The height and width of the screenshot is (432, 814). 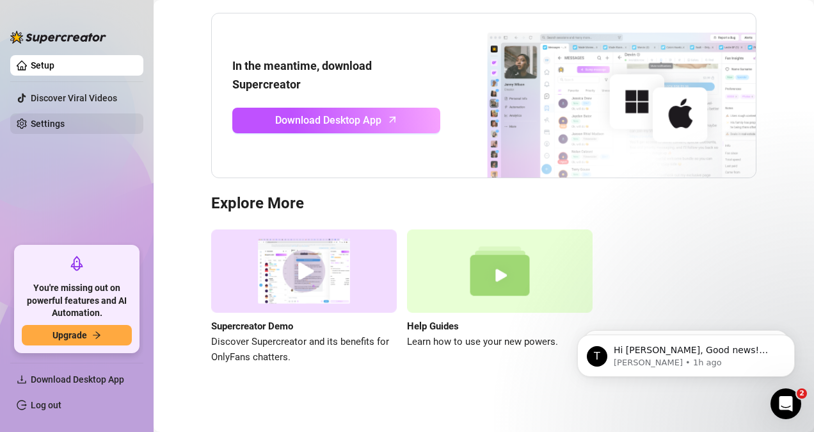 I want to click on strong: Help Guides, so click(x=433, y=326).